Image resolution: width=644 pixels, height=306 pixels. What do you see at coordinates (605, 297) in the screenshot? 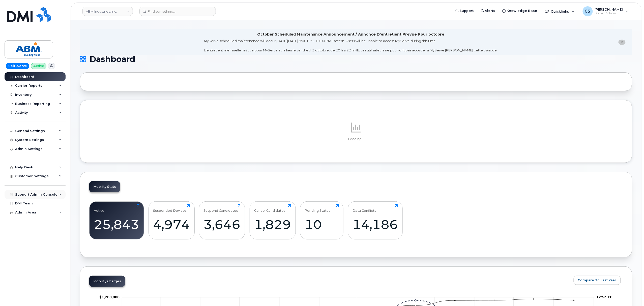
I see `tspan: 127.3 TB` at bounding box center [605, 297].